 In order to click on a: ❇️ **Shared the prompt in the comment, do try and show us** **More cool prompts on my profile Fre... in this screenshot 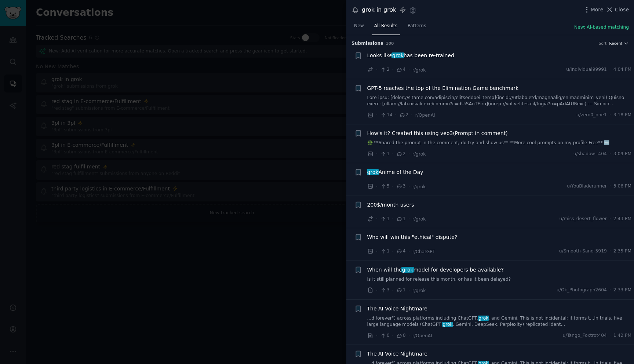, I will do `click(499, 143)`.